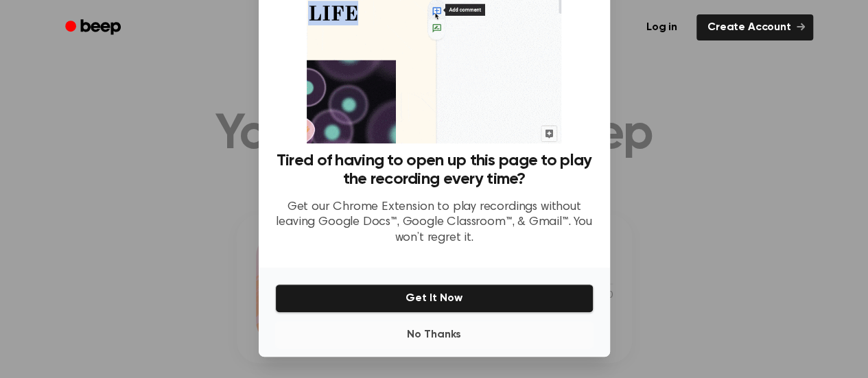  Describe the element at coordinates (435, 335) in the screenshot. I see `button: No Thanks` at that location.